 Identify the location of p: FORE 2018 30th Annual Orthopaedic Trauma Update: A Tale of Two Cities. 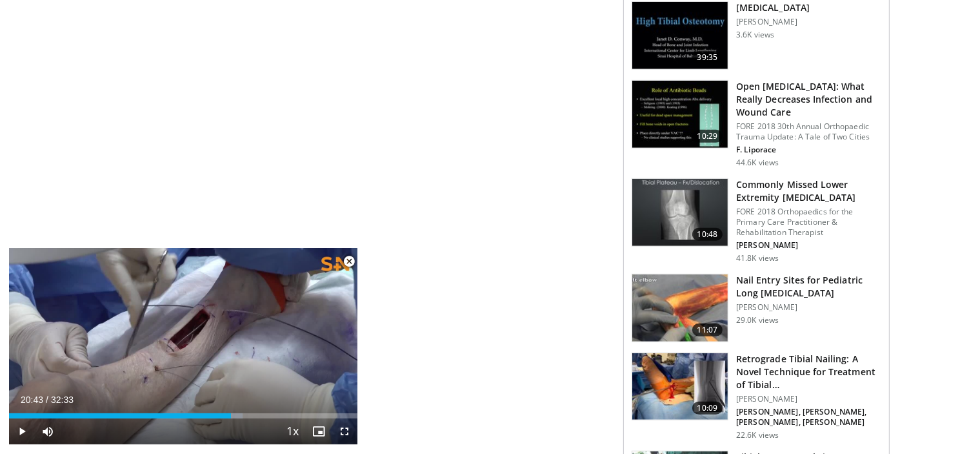
(809, 131).